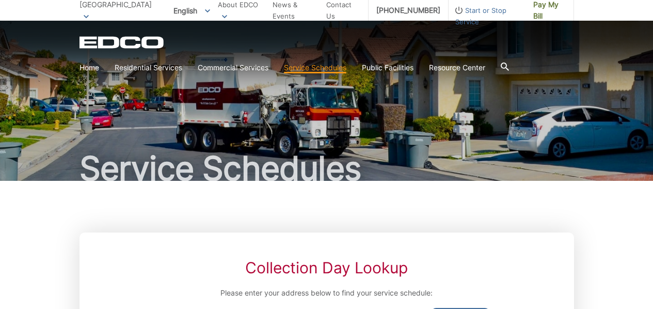 This screenshot has width=653, height=309. What do you see at coordinates (233, 68) in the screenshot?
I see `a: Commercial Services` at bounding box center [233, 68].